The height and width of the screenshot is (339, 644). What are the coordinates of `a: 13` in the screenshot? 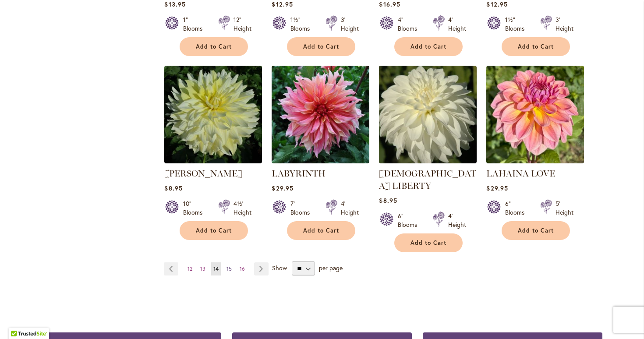 It's located at (203, 269).